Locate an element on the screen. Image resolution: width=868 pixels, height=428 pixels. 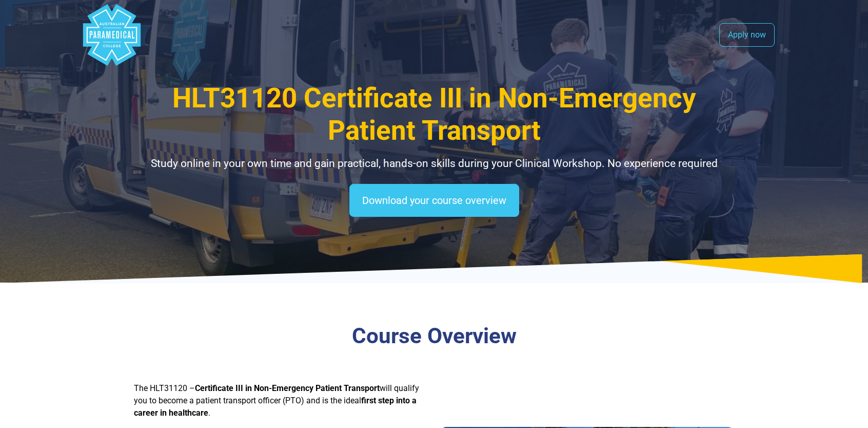
div: Australian Paramedical College is located at coordinates (112, 35).